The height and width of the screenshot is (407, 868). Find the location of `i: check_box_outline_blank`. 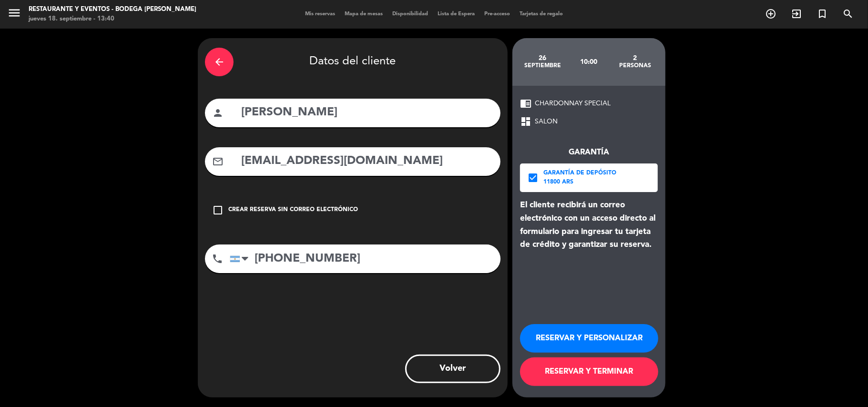

i: check_box_outline_blank is located at coordinates (218, 210).